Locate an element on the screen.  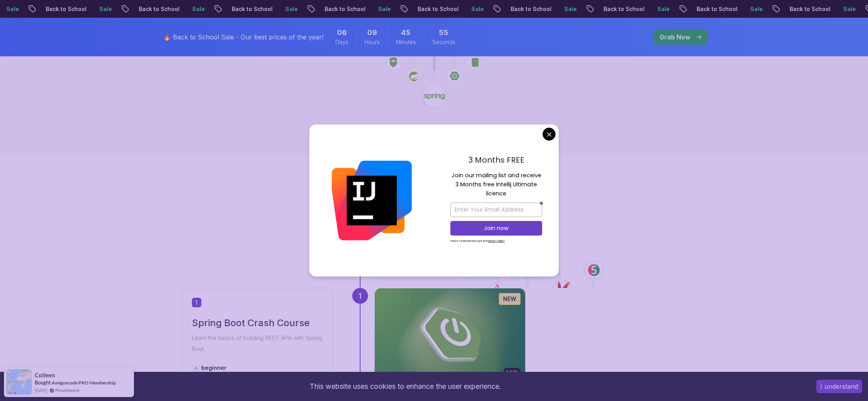
span: 1 is located at coordinates (196, 302).